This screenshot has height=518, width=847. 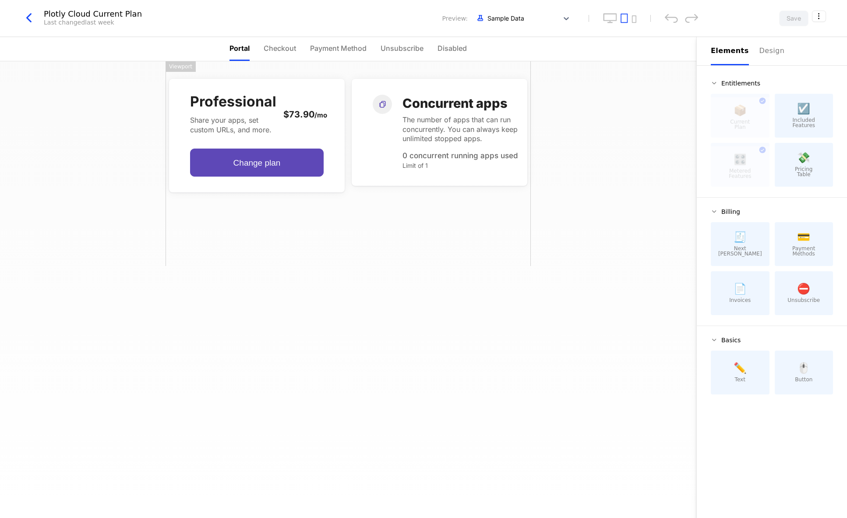 I want to click on span: Checkout, so click(x=280, y=48).